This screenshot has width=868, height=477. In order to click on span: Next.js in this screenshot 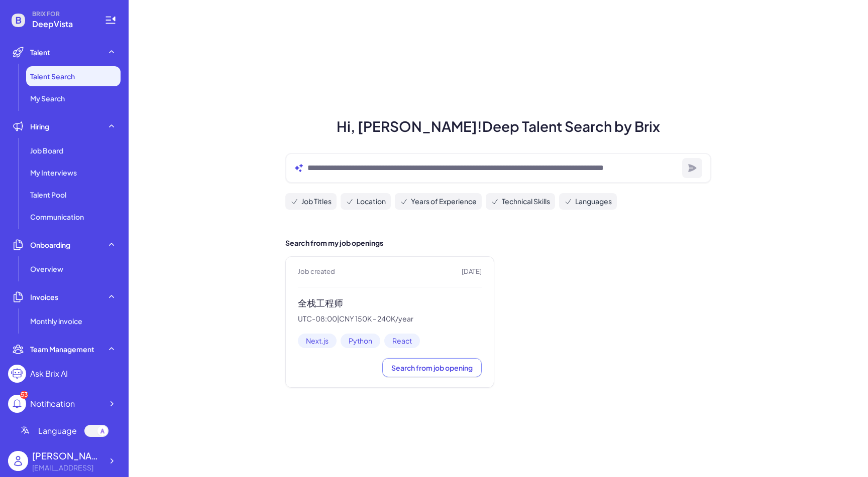, I will do `click(317, 341)`.